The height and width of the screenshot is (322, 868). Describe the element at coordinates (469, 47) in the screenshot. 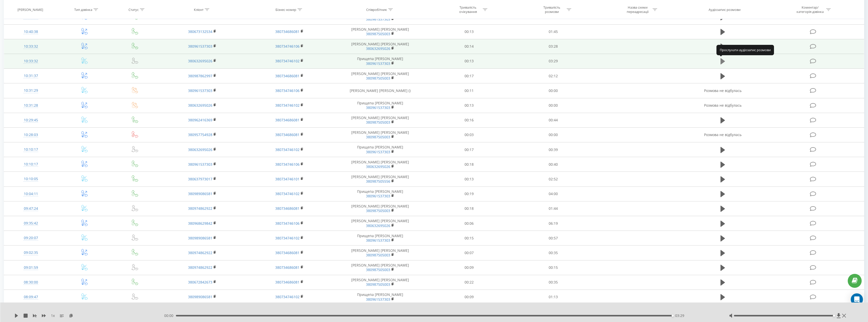

I see `td: 00:14` at that location.